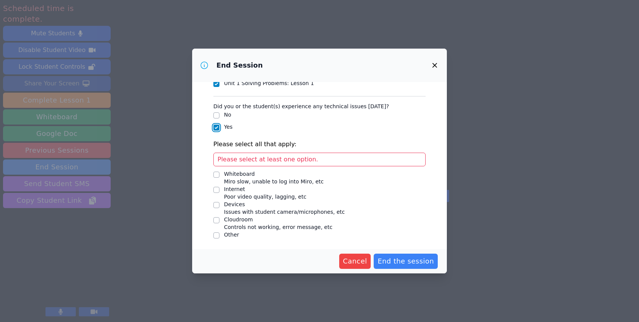 Image resolution: width=639 pixels, height=322 pixels. What do you see at coordinates (284, 204) in the screenshot?
I see `div: Devices` at bounding box center [284, 204].